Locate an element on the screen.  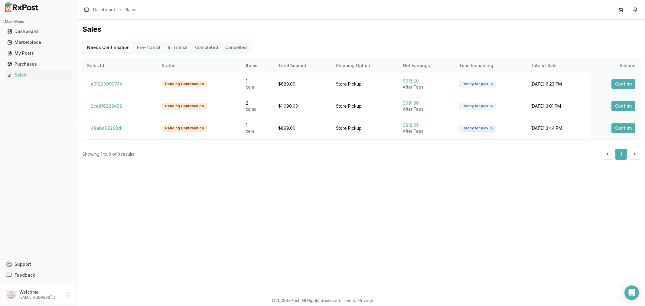
button: Feedback is located at coordinates (38, 275).